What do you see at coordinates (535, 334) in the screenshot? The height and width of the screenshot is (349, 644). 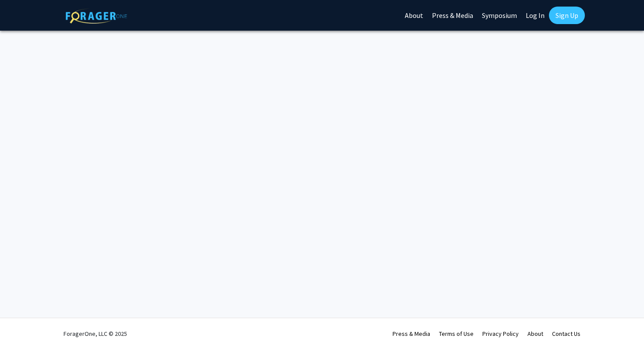 I see `a: About` at bounding box center [535, 334].